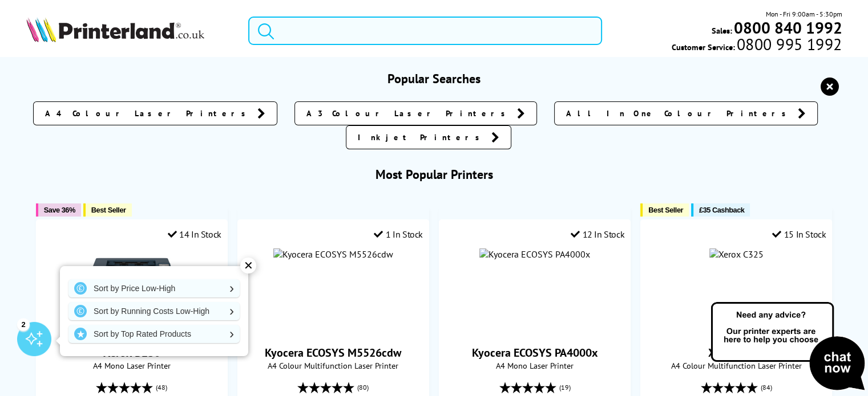 This screenshot has width=868, height=396. I want to click on a: A3 Colour Laser Printers, so click(415, 113).